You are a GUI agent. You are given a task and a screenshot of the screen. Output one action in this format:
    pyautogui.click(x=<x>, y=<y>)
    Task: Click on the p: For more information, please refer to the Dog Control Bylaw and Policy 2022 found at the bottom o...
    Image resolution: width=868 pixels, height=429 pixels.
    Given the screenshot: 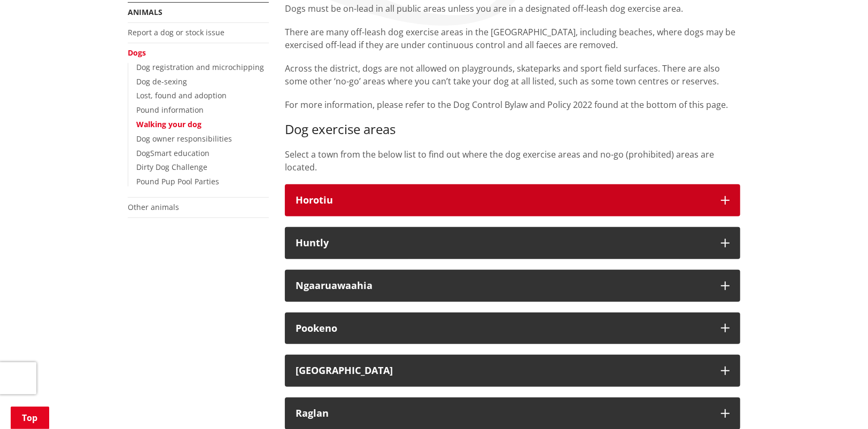 What is the action you would take?
    pyautogui.click(x=512, y=105)
    